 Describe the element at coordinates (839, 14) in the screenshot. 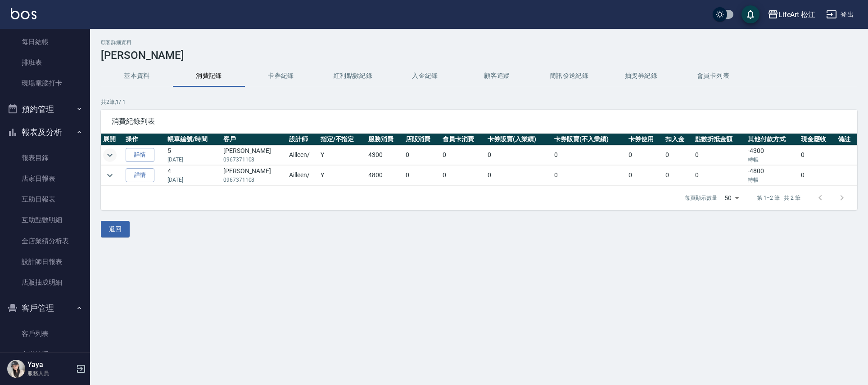

I see `button: 登出` at that location.